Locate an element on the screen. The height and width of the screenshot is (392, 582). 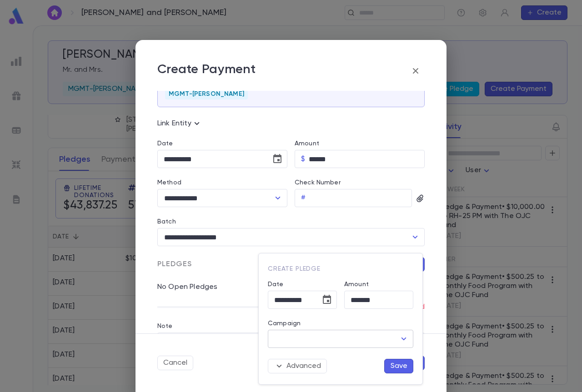
label: Amount is located at coordinates (357, 284).